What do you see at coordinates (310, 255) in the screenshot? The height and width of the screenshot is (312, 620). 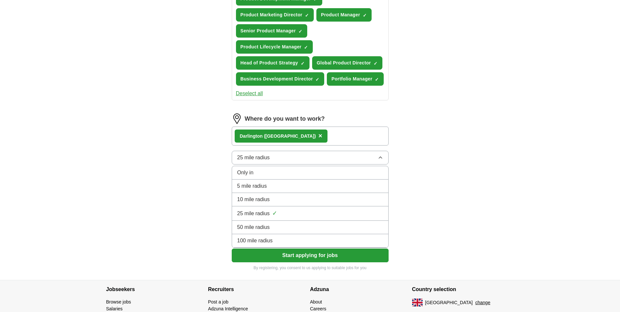 I see `button: Start applying for jobs` at bounding box center [310, 255].